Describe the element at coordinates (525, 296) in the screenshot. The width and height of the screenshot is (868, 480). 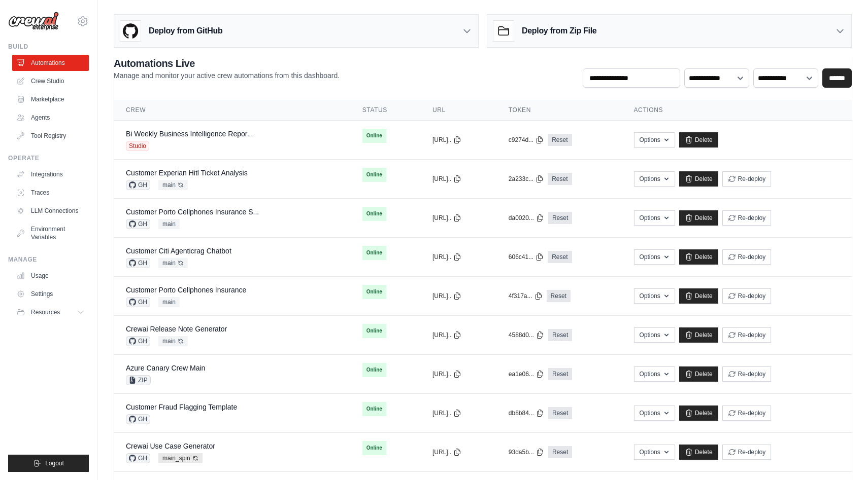
I see `button: 4f317a...` at that location.